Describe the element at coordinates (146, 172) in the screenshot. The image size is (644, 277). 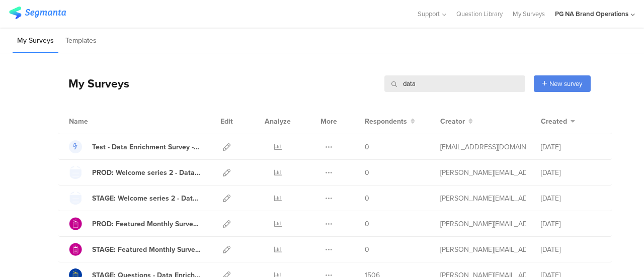
I see `div: PROD: Welcome series 2 - Data Enrichment Survey` at that location.